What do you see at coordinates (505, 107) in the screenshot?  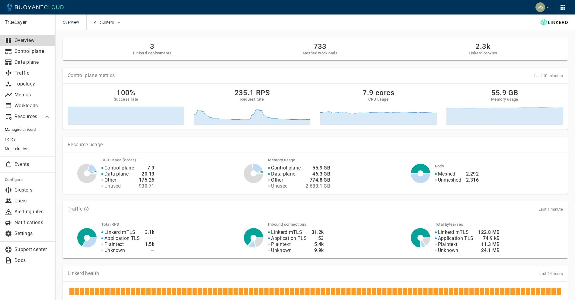 I see `a: 55.9 GBMemory usage` at bounding box center [505, 107].